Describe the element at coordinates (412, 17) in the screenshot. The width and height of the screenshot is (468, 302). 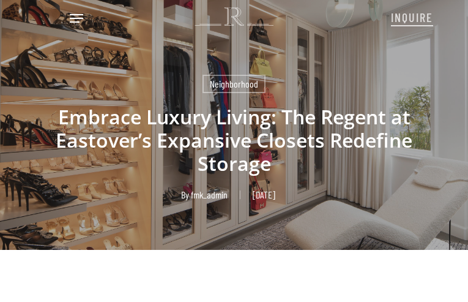
I see `span: INQUIRE` at that location.